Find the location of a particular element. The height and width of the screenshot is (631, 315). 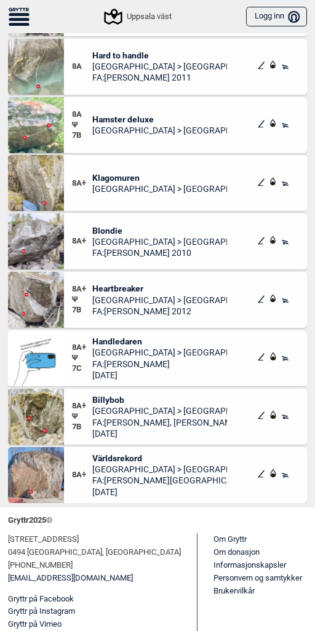

span: Blondie is located at coordinates (160, 230).